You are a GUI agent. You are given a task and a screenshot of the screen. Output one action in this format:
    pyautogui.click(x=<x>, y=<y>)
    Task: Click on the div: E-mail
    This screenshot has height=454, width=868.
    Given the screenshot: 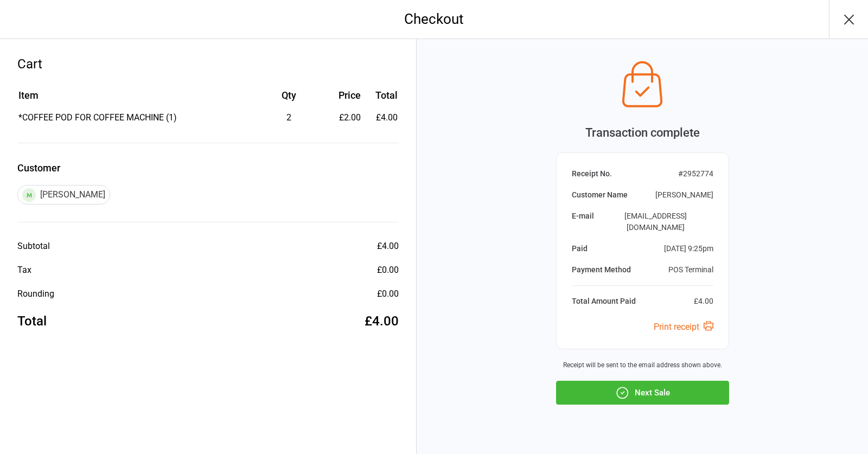 What is the action you would take?
    pyautogui.click(x=582, y=222)
    